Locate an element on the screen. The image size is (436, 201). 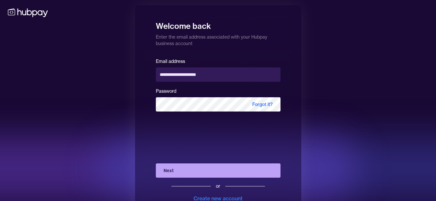
label: Password is located at coordinates (166, 91).